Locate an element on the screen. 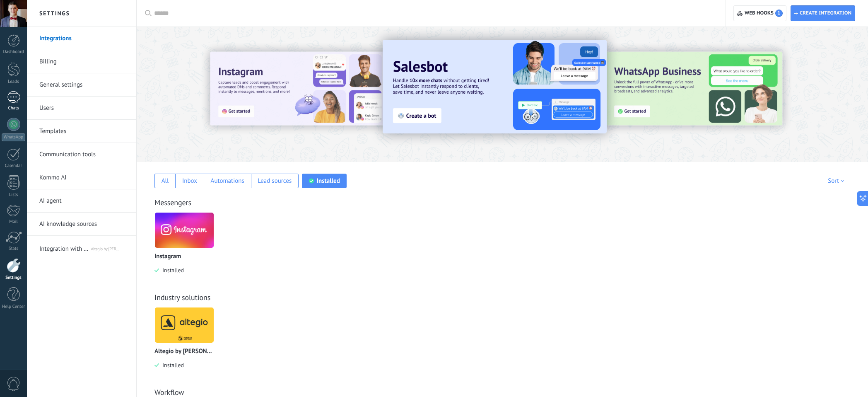 This screenshot has width=868, height=397. div: Calendar is located at coordinates (14, 166).